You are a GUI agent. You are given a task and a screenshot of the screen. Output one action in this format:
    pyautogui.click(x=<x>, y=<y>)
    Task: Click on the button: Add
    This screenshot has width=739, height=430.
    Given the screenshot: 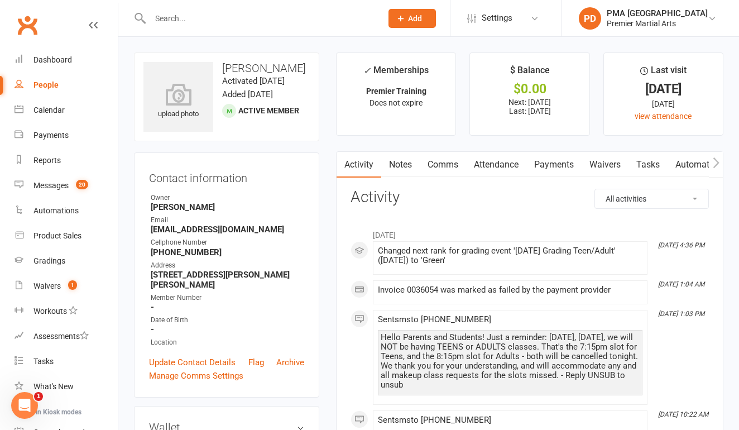 What is the action you would take?
    pyautogui.click(x=412, y=18)
    